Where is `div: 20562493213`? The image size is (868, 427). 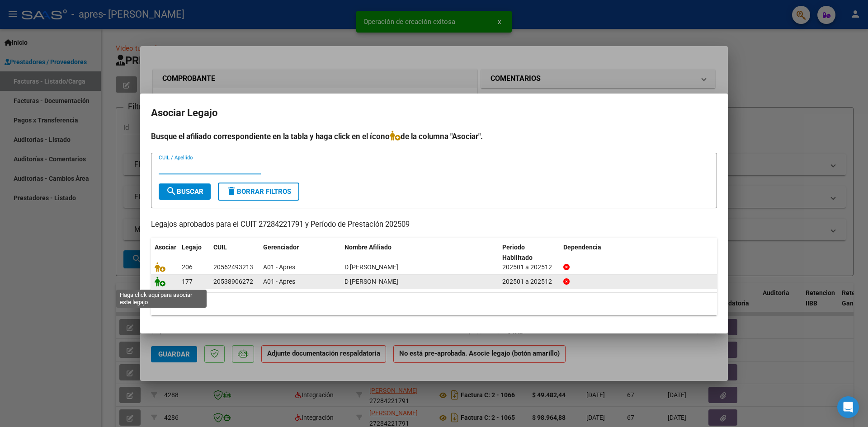 div: 20562493213 is located at coordinates (233, 267).